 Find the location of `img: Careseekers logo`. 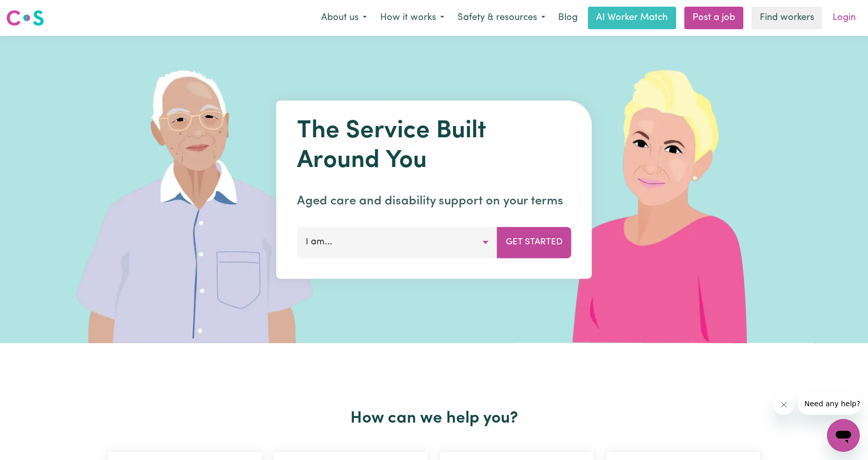

img: Careseekers logo is located at coordinates (25, 18).